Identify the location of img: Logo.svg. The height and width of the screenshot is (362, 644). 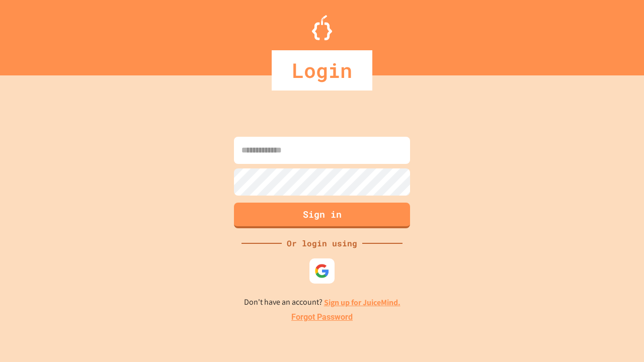
(322, 28).